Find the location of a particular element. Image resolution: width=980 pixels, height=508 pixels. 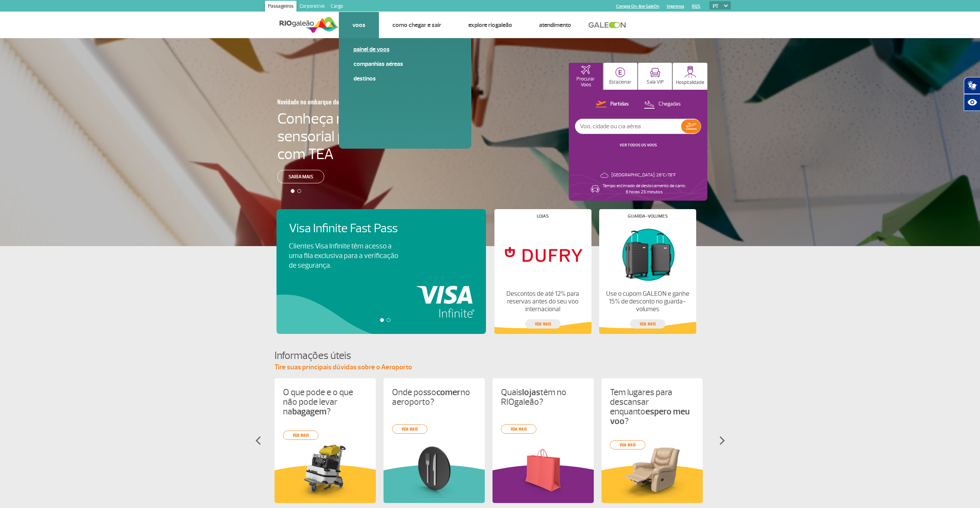

h3: Novidade no embarque doméstico is located at coordinates (341, 101).